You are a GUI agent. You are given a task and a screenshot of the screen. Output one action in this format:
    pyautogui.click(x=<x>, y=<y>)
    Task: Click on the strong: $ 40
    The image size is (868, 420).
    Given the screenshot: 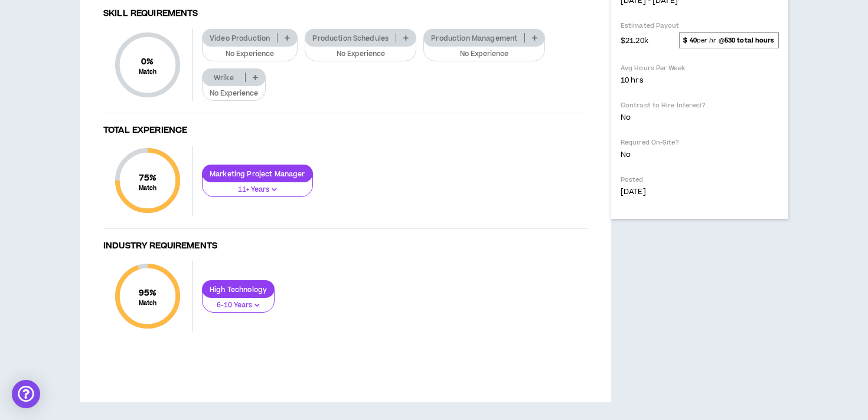 What is the action you would take?
    pyautogui.click(x=689, y=40)
    